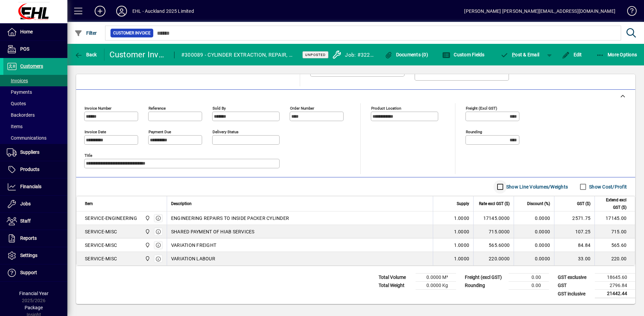  I want to click on span: P, so click(514, 55).